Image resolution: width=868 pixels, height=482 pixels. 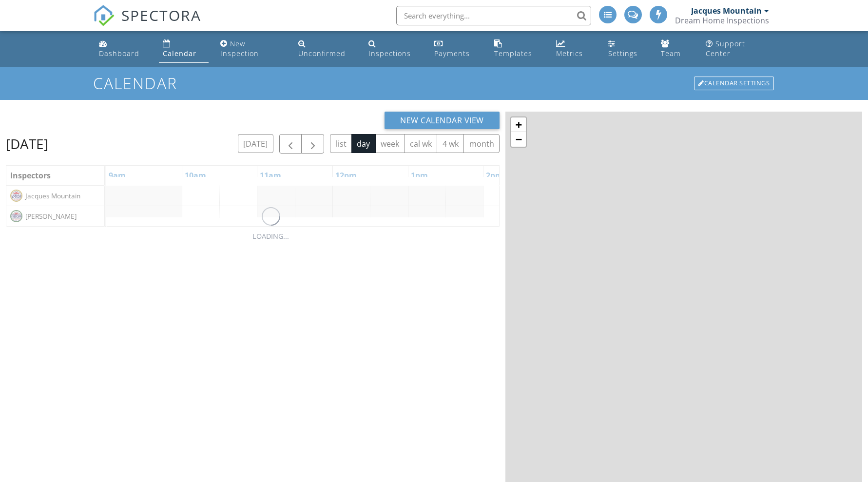 What do you see at coordinates (725, 48) in the screenshot?
I see `div: Support Center` at bounding box center [725, 48].